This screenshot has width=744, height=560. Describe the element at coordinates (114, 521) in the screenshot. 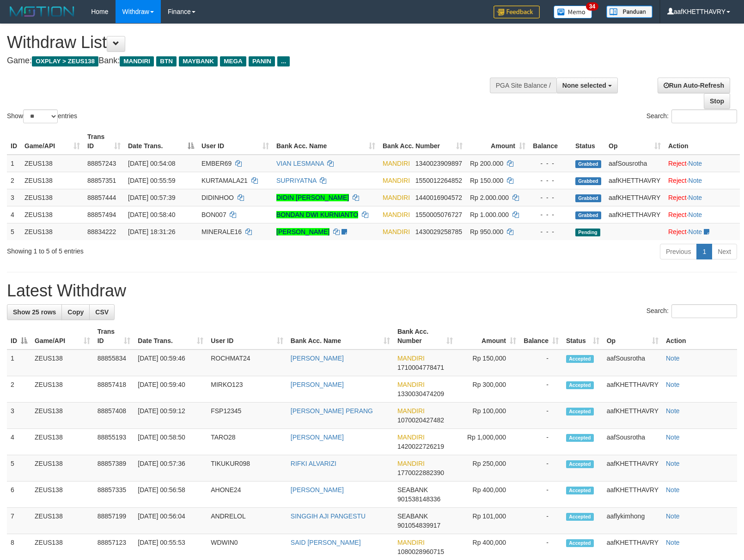

I see `td: 88857199` at that location.